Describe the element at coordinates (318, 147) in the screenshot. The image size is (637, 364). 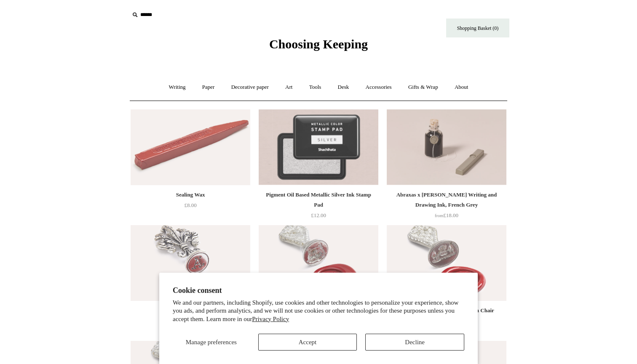
I see `a: Pigment Oil Based Metallic Silver Ink Stamp Pad Pigment Oil Based Metallic Silver Ink Stamp Pad` at that location.